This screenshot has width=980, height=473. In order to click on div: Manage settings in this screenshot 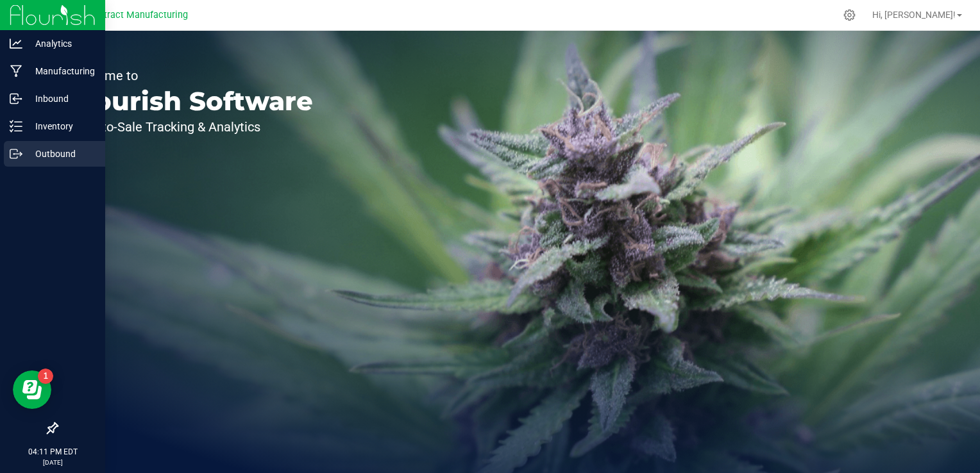, I will do `click(850, 14)`.